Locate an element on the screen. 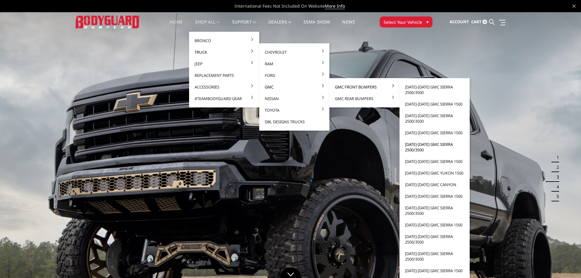 The image size is (581, 278). a: Dealers is located at coordinates (280, 26).